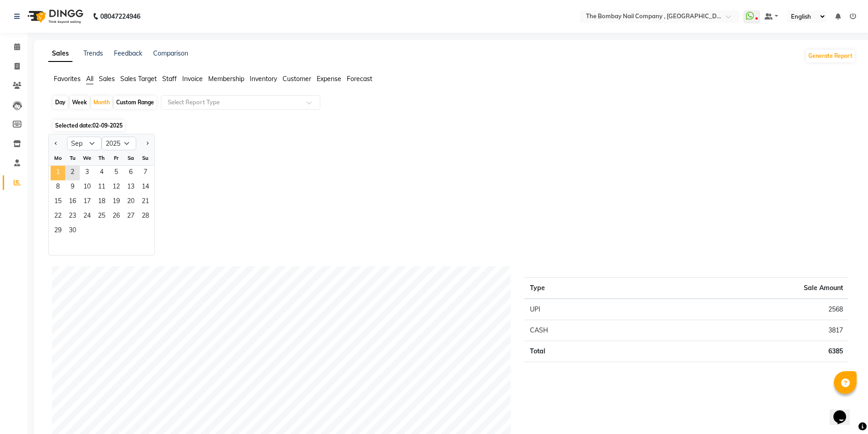 This screenshot has height=434, width=868. What do you see at coordinates (56, 144) in the screenshot?
I see `button: Previous month` at bounding box center [56, 144].